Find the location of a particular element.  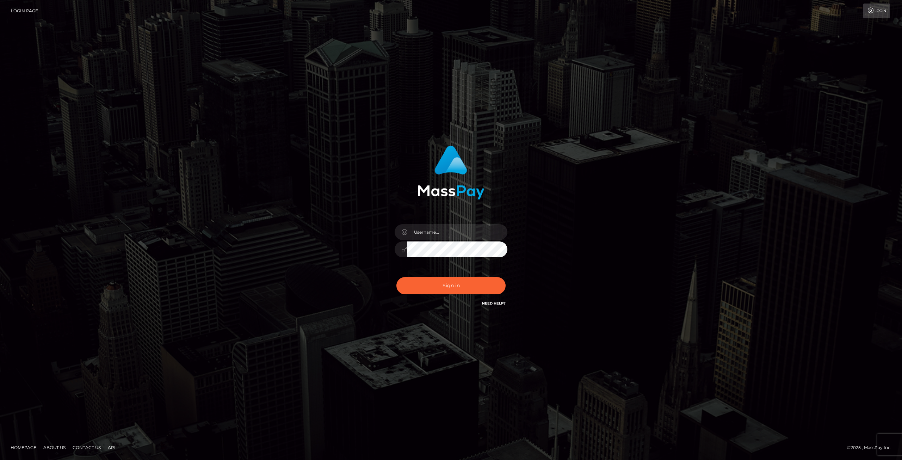

button: Sign in is located at coordinates (451, 285).